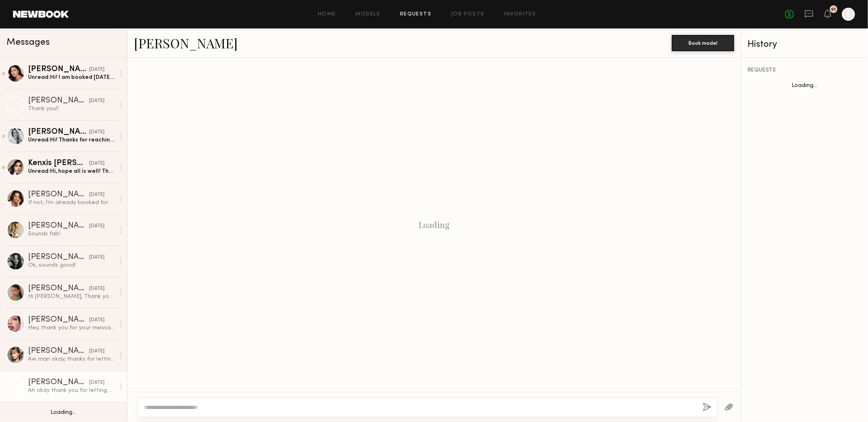  What do you see at coordinates (71, 234) in the screenshot?
I see `div: Sounds fab!` at bounding box center [71, 234].